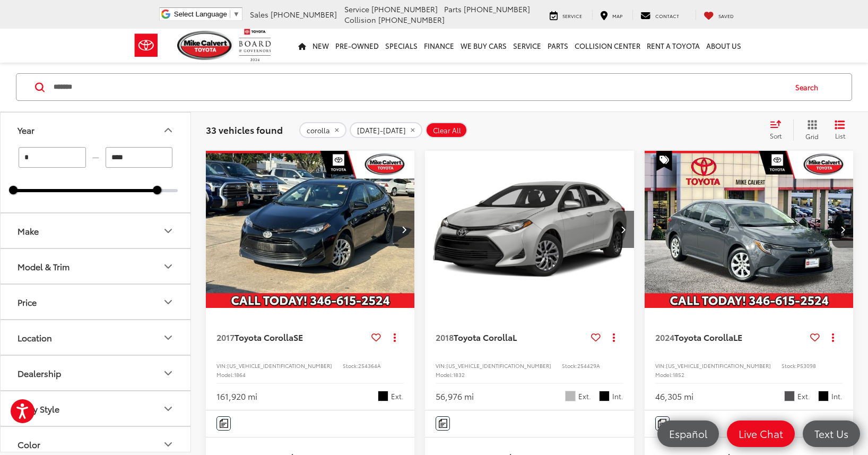 The image size is (868, 455). What do you see at coordinates (139, 157) in the screenshot?
I see `input: maximum` at bounding box center [139, 157].